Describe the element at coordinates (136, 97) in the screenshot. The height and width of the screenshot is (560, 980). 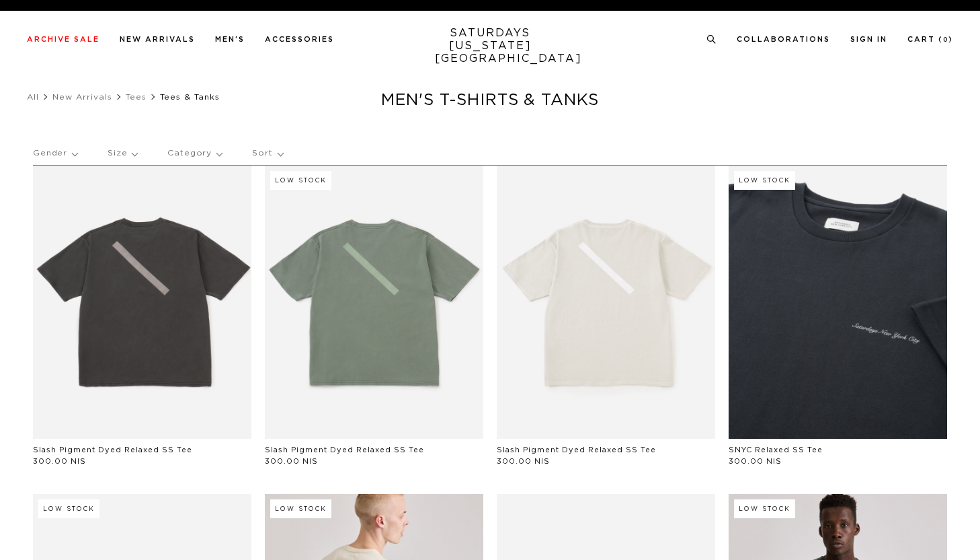
I see `a: Tees` at that location.